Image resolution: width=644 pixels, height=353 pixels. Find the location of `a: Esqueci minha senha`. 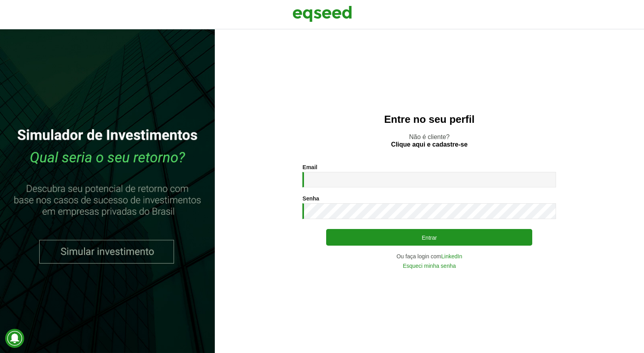

a: Esqueci minha senha is located at coordinates (429, 266).